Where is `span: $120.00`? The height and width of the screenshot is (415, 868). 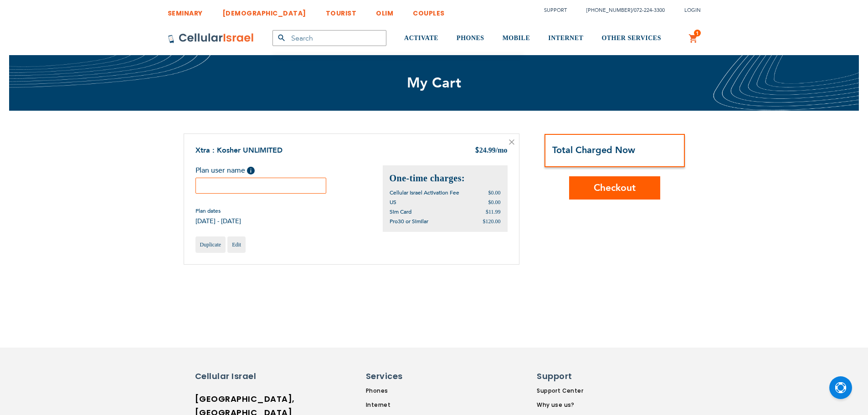 span: $120.00 is located at coordinates (492, 222).